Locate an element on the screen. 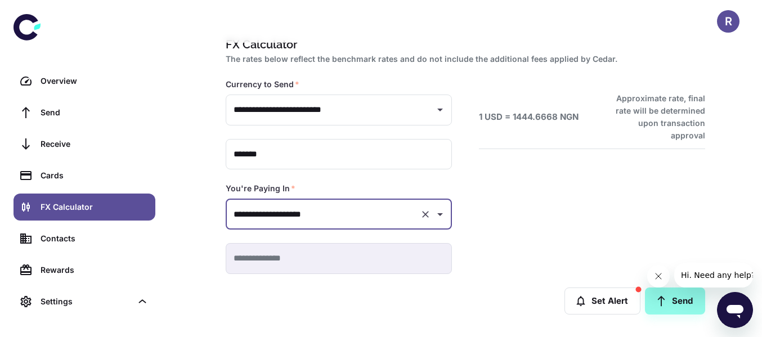 The width and height of the screenshot is (762, 337). div: Contacts is located at coordinates (95, 239).